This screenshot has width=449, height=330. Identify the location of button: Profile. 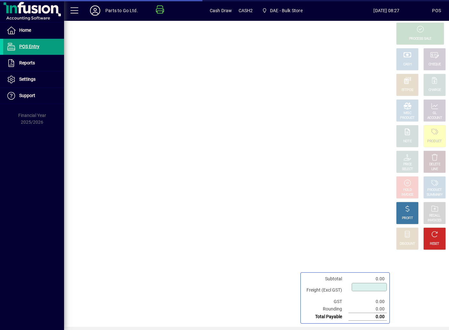
(95, 11).